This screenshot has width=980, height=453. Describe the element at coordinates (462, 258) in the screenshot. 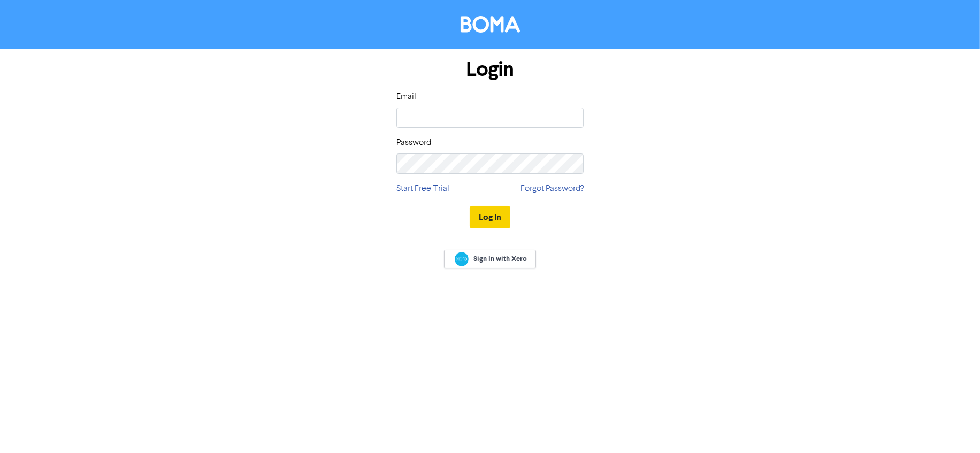

I see `img: Xero logo` at that location.